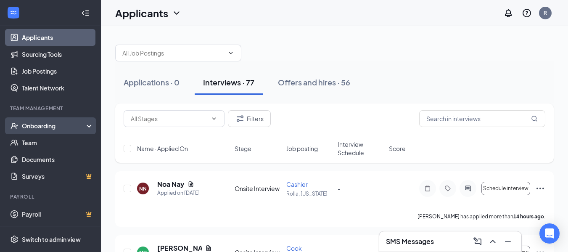 The height and width of the screenshot is (252, 568). What do you see at coordinates (545, 13) in the screenshot?
I see `div: R` at bounding box center [545, 13].